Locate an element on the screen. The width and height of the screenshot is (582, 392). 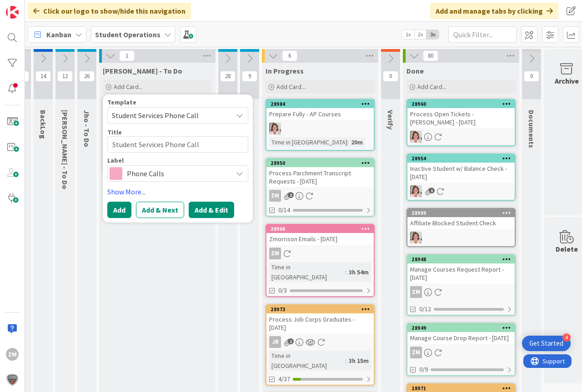
div: Click our logo to show/hide this navigation is located at coordinates (109, 11).